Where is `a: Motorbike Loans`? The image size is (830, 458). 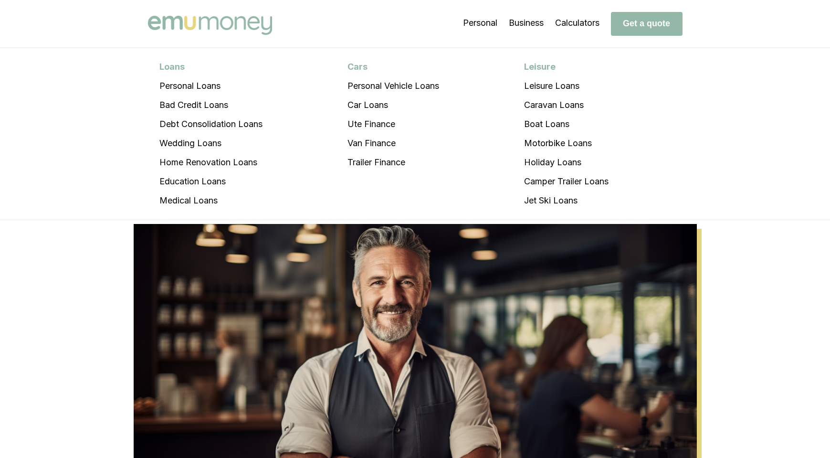 a: Motorbike Loans is located at coordinates (566, 143).